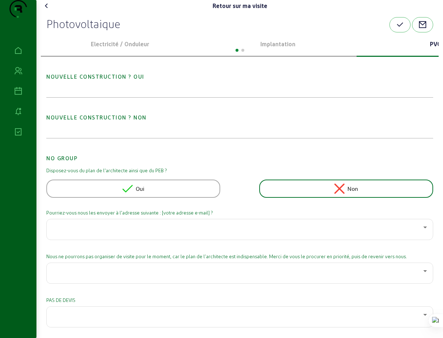 This screenshot has width=443, height=338. What do you see at coordinates (239, 112) in the screenshot?
I see `h2: Nouvelle construction ? Non` at bounding box center [239, 112].